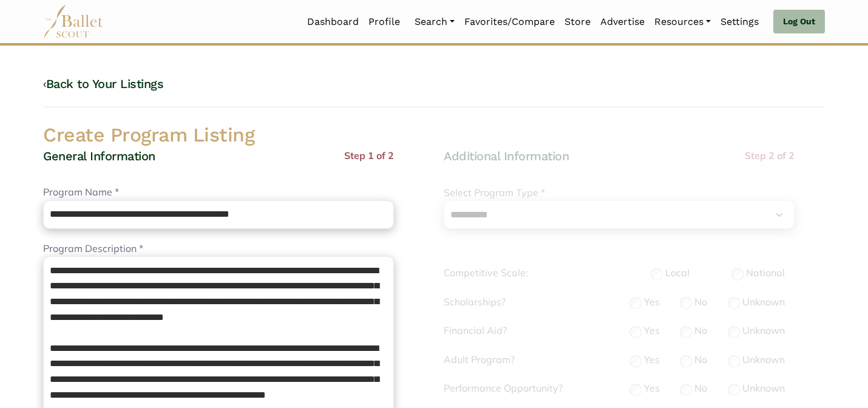  Describe the element at coordinates (799, 22) in the screenshot. I see `a: Log Out` at that location.